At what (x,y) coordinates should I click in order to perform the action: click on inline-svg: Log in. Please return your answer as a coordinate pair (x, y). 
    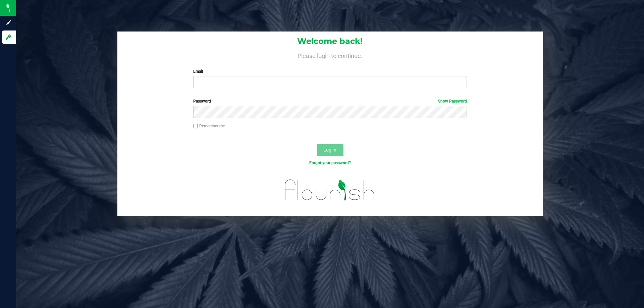
    Looking at the image, I should click on (8, 37).